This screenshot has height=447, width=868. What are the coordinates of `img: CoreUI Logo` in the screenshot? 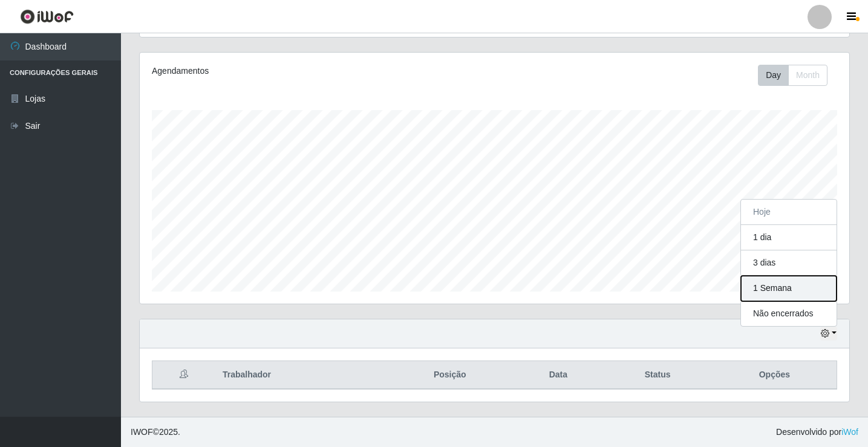 It's located at (47, 16).